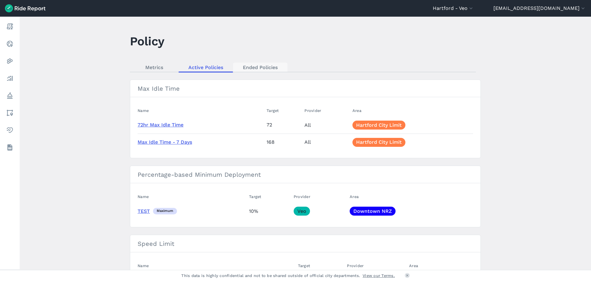 The image size is (591, 281). Describe the element at coordinates (144, 211) in the screenshot. I see `a: TEST` at that location.